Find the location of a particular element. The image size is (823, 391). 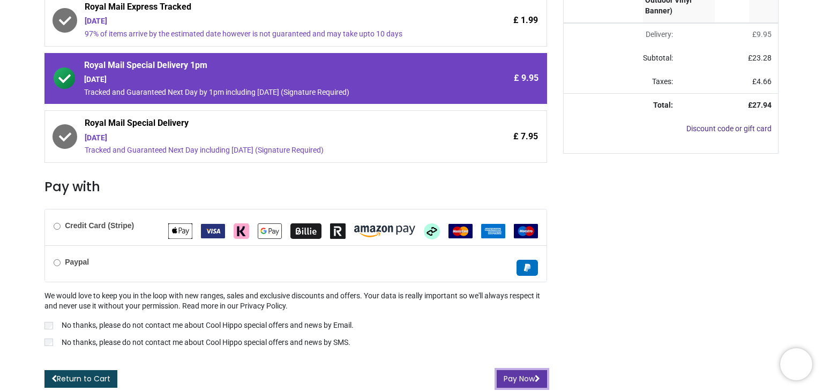

img: Paypal is located at coordinates (527, 268).